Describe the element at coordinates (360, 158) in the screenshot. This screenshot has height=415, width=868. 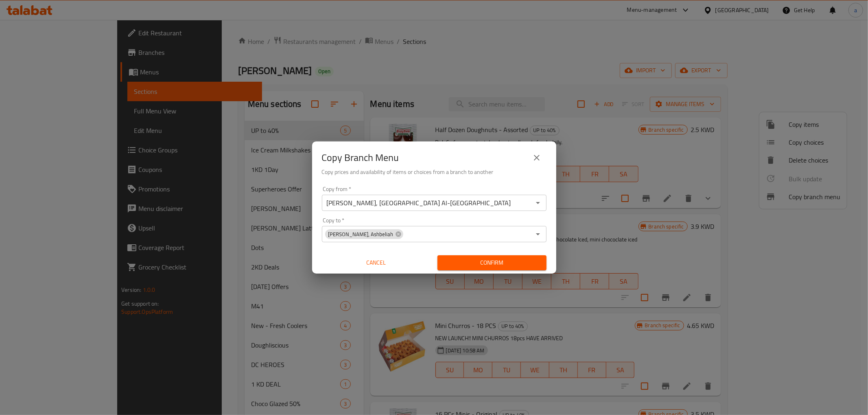
I see `h2: Copy Branch Menu` at that location.